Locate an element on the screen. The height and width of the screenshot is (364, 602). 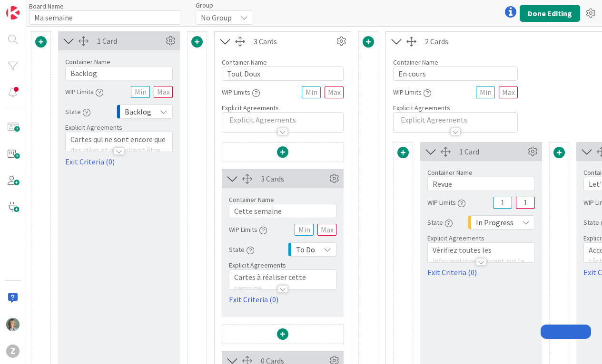
span: To Do is located at coordinates (306, 250).